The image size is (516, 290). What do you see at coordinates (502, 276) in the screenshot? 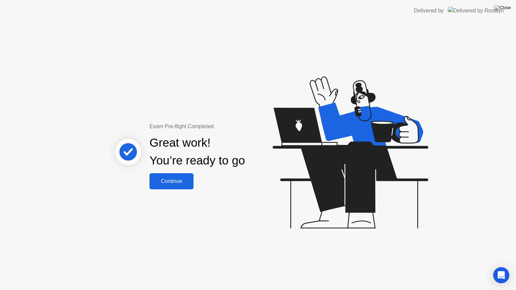
I see `div: Open Intercom Messenger` at bounding box center [502, 276].